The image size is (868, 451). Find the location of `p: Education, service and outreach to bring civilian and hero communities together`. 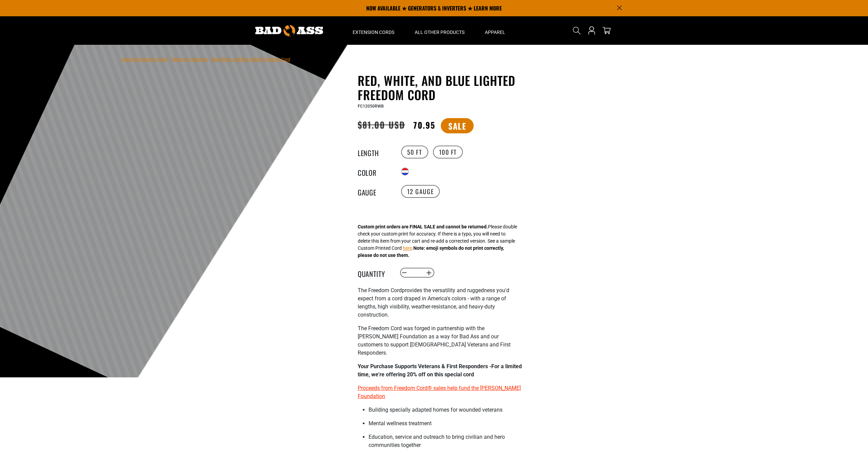

p: Education, service and outreach to bring civilian and hero communities together is located at coordinates (446, 441).